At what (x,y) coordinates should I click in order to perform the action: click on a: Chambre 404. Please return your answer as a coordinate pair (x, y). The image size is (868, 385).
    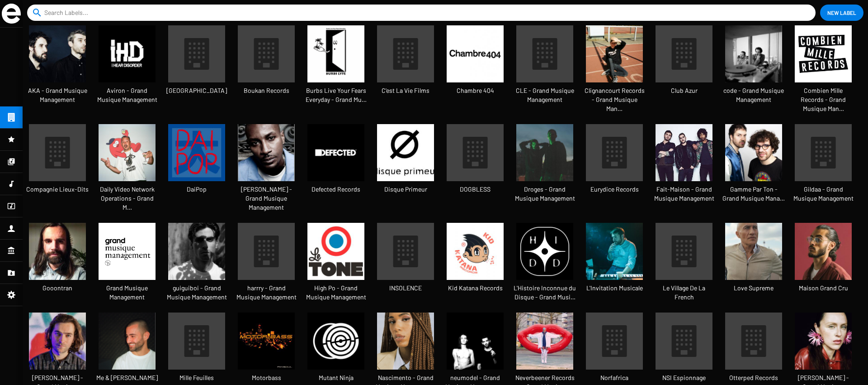
    Looking at the image, I should click on (475, 66).